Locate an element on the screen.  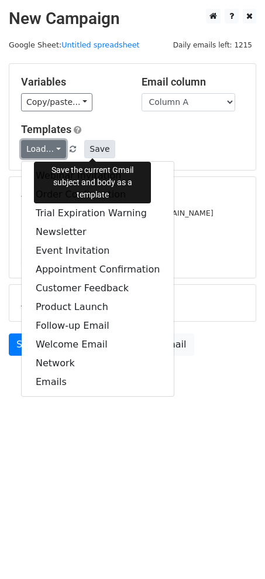
a: Untitled spreadsheet is located at coordinates (100, 45).